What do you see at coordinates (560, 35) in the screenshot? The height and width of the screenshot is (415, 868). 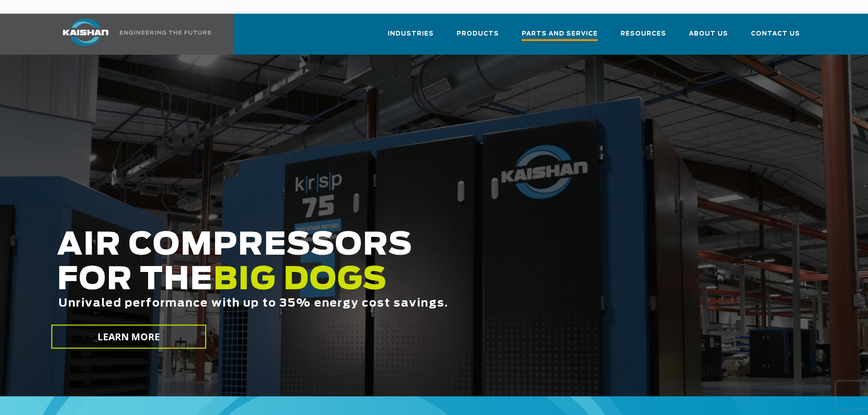 I see `span: Parts and Service` at bounding box center [560, 35].